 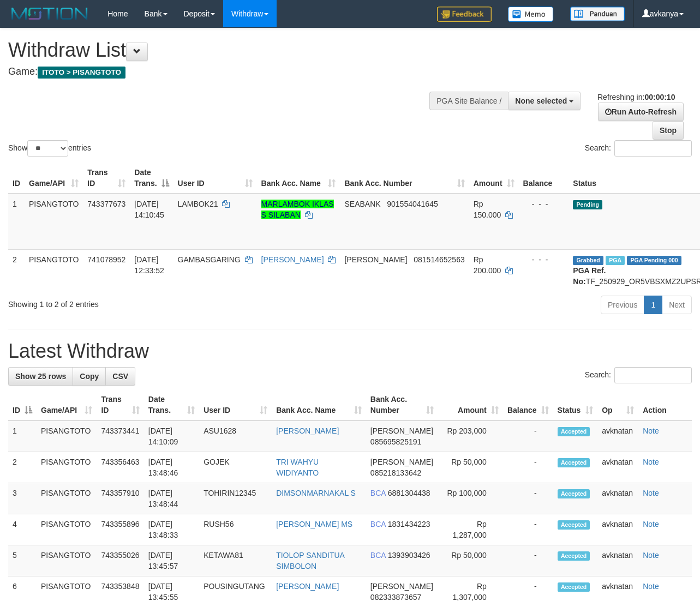 What do you see at coordinates (469, 101) in the screenshot?
I see `div: PGA Site Balance /` at bounding box center [469, 101].